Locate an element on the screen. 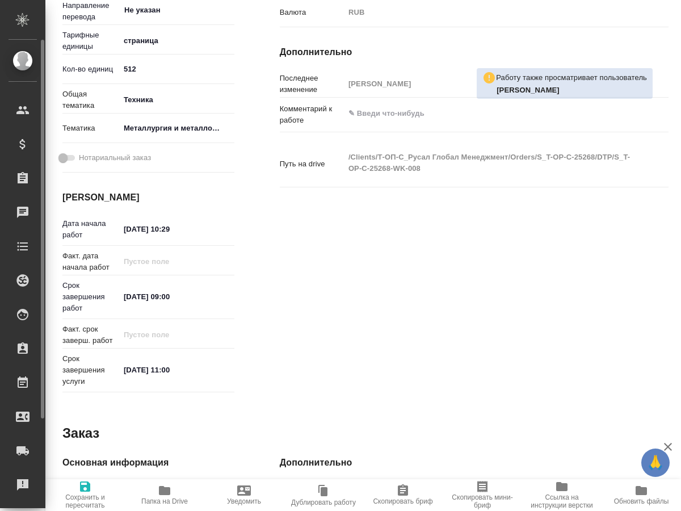 The height and width of the screenshot is (511, 681). button: Open is located at coordinates (229, 10).